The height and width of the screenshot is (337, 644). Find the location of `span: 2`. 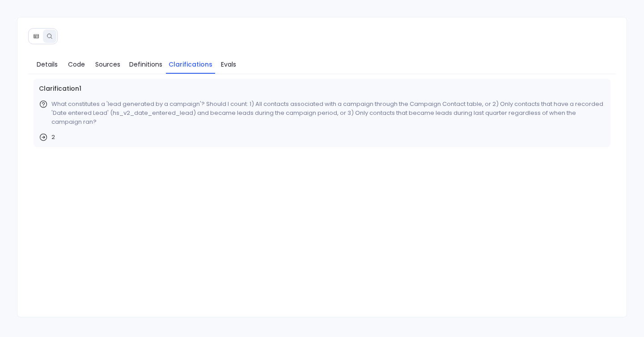

span: 2 is located at coordinates (53, 137).